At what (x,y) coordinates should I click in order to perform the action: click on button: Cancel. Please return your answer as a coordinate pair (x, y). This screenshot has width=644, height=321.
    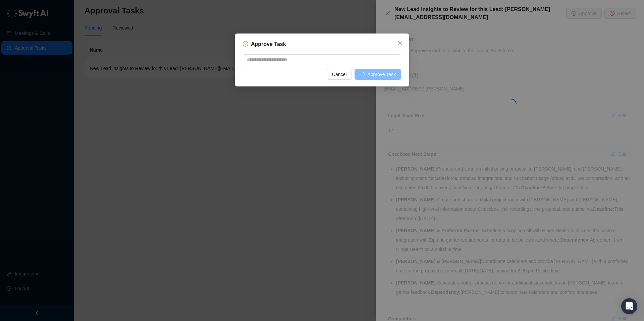
    Looking at the image, I should click on (339, 74).